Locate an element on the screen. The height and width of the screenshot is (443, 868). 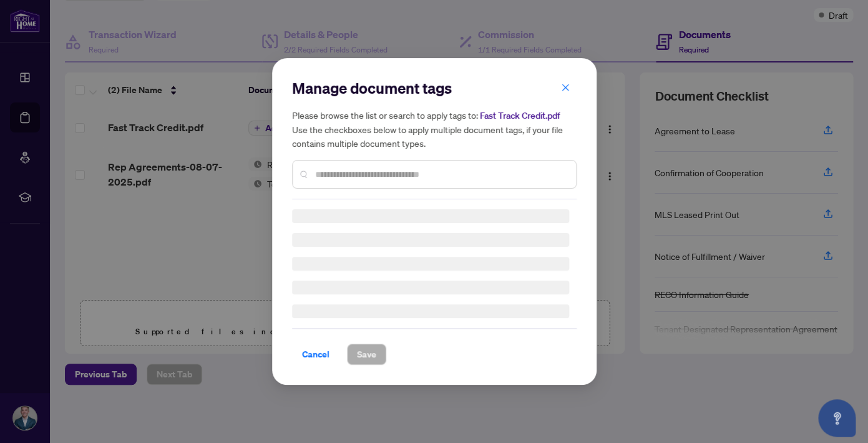
span: close is located at coordinates (566, 87).